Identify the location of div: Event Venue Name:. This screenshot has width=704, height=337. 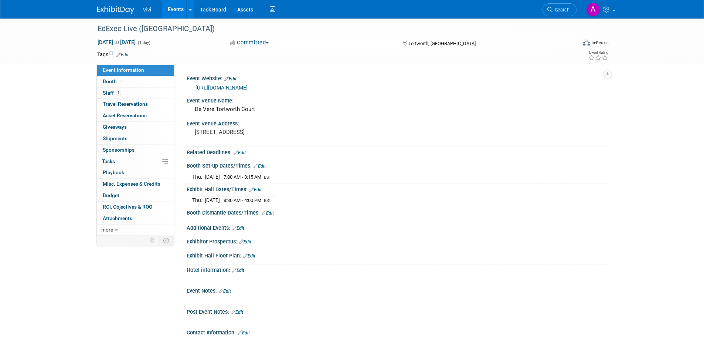
(397, 99).